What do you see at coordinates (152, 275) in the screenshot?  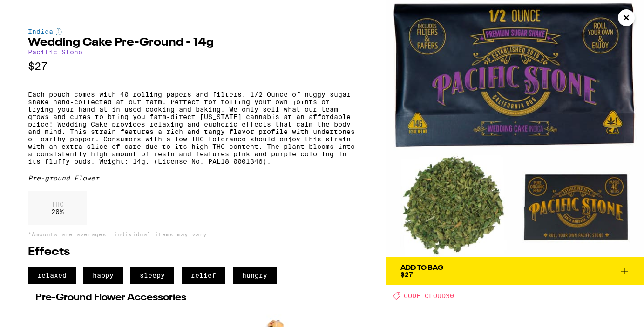 I see `span: sleepy` at bounding box center [152, 275].